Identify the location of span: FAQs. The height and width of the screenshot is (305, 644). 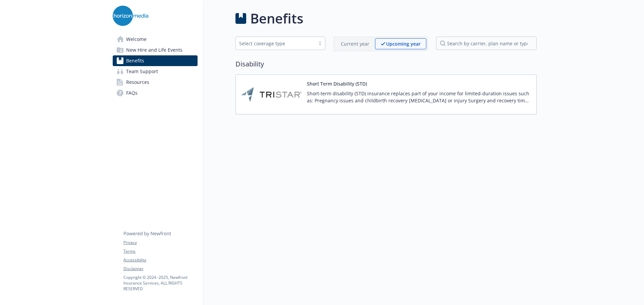
(132, 93).